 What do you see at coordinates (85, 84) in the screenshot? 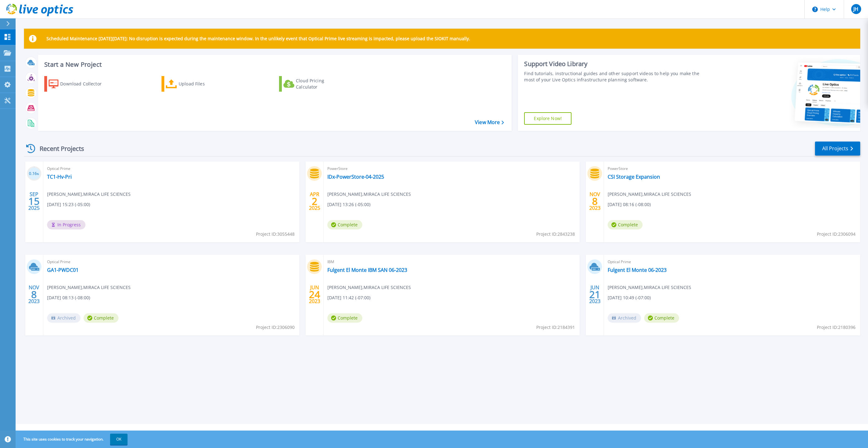
I see `div: Download Collector` at bounding box center [85, 84].